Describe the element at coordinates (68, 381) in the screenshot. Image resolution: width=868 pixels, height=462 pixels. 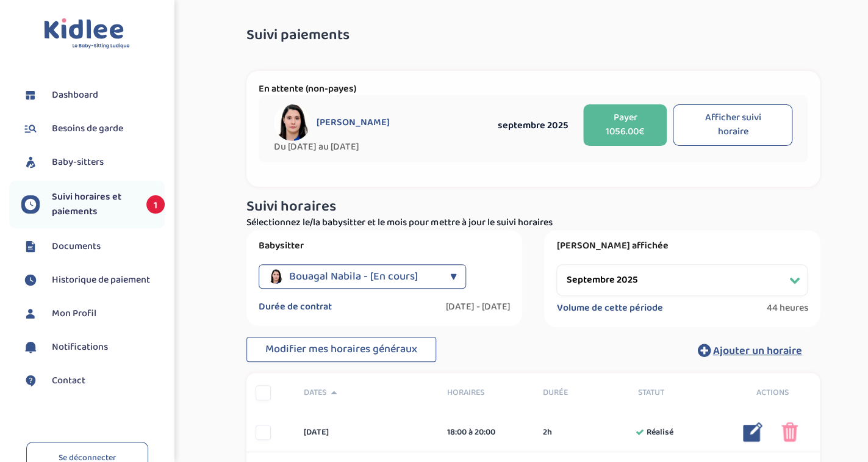
I see `span: Contact` at that location.